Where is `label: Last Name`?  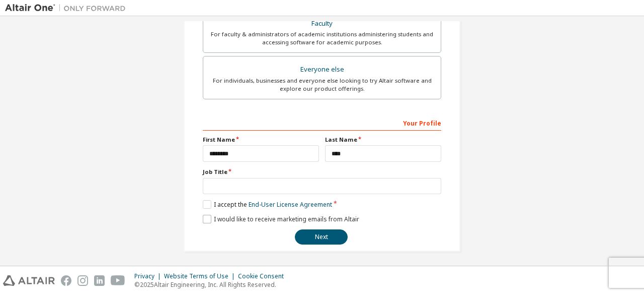
label: Last Name is located at coordinates (383, 139).